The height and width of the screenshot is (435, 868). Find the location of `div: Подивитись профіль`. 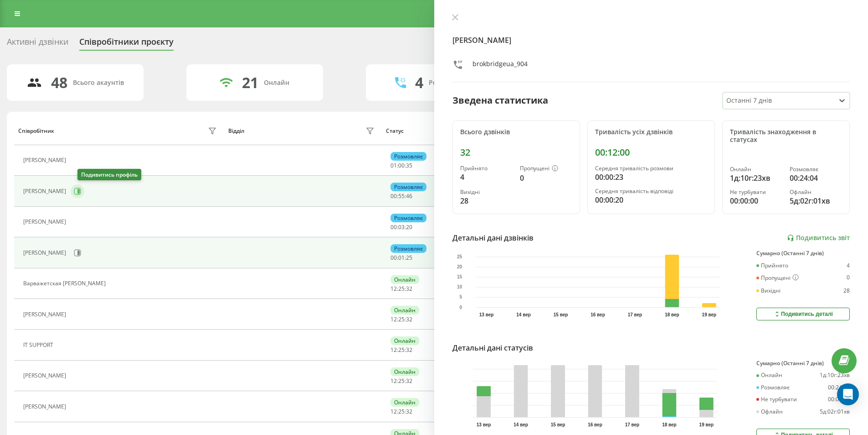

div: Подивитись профіль is located at coordinates (109, 174).